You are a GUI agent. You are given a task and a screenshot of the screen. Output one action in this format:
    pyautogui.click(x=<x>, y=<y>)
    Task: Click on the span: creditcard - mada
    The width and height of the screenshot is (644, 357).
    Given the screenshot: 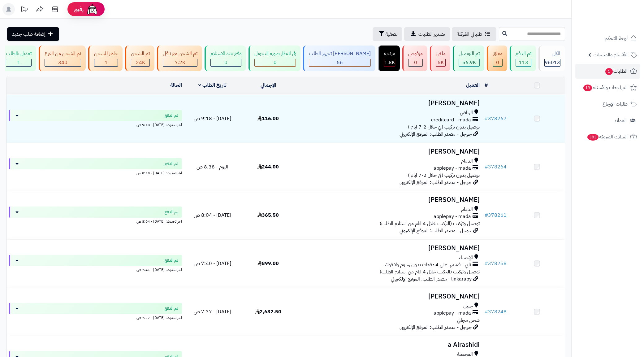 What is the action you would take?
    pyautogui.click(x=451, y=120)
    